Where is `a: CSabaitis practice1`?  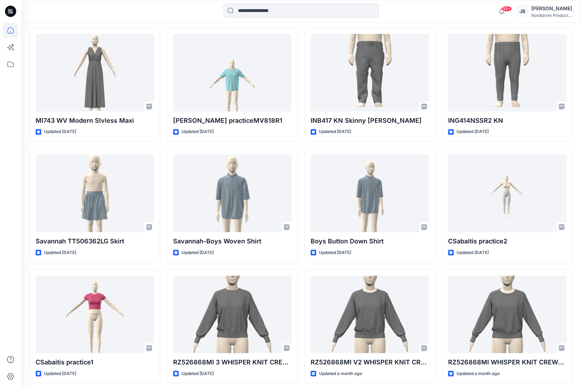 a: CSabaitis practice1 is located at coordinates (95, 314).